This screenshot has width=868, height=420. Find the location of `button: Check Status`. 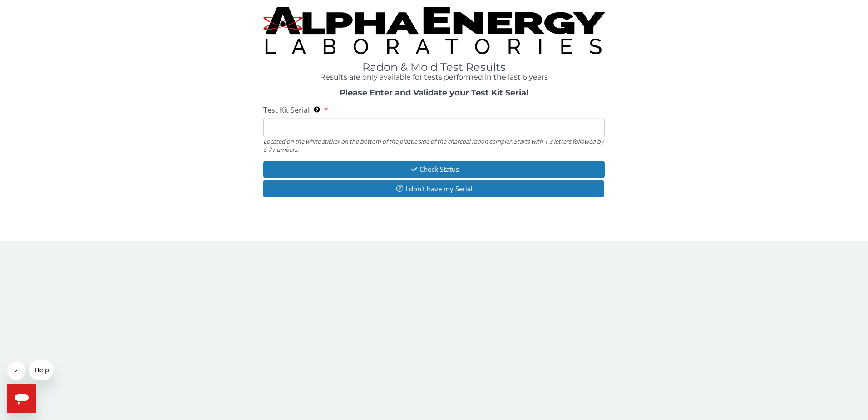

button: Check Status is located at coordinates (434, 169).